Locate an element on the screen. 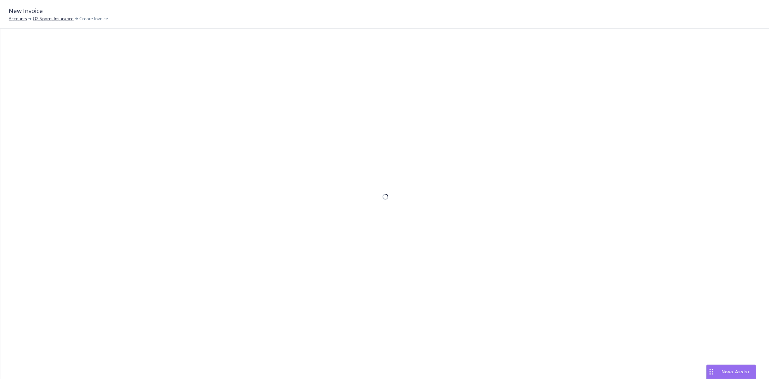 Image resolution: width=769 pixels, height=379 pixels. a: O2 Sports Insurance is located at coordinates (53, 19).